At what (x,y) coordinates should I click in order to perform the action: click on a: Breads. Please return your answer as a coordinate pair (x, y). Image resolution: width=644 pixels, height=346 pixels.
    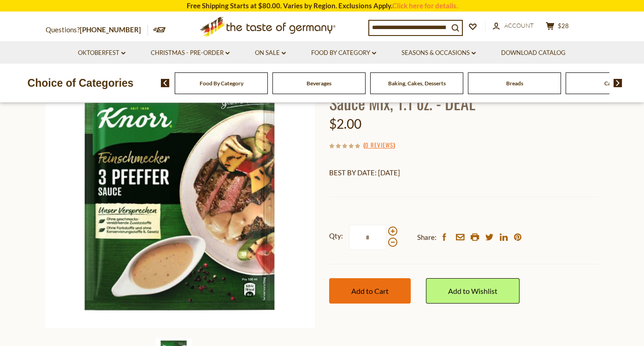
    Looking at the image, I should click on (514, 83).